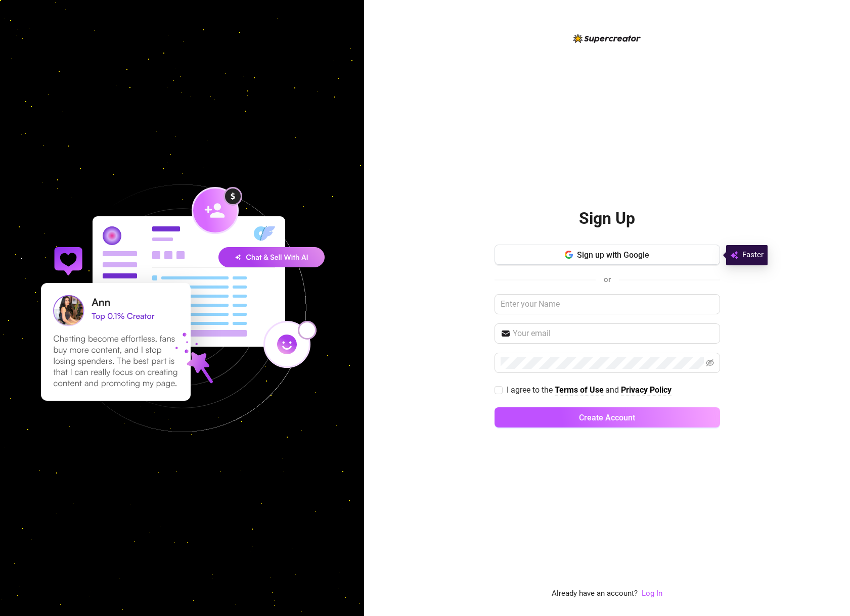 This screenshot has width=850, height=616. Describe the element at coordinates (646, 390) in the screenshot. I see `strong: Privacy Policy` at that location.